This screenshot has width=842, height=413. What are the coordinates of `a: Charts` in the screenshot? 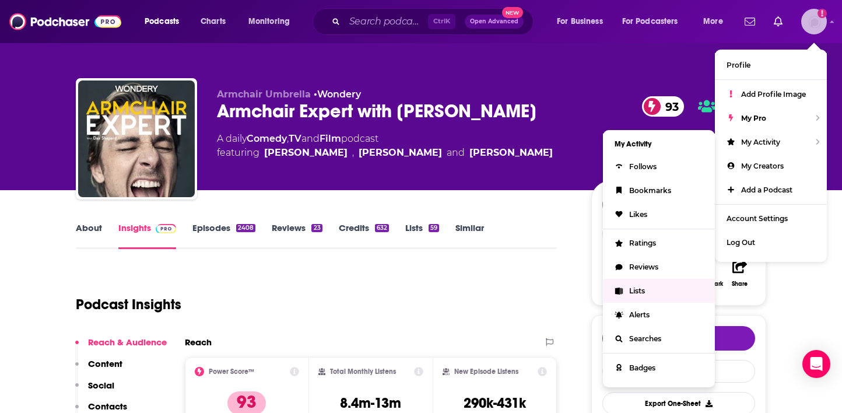 It's located at (213, 22).